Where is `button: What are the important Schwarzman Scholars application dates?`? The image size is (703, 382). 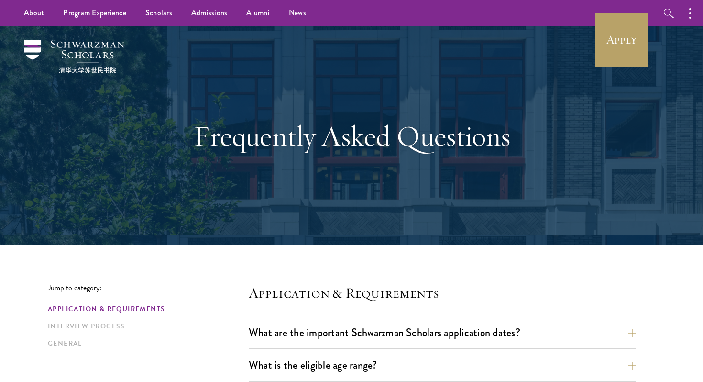
button: What are the important Schwarzman Scholars application dates? is located at coordinates (442, 332).